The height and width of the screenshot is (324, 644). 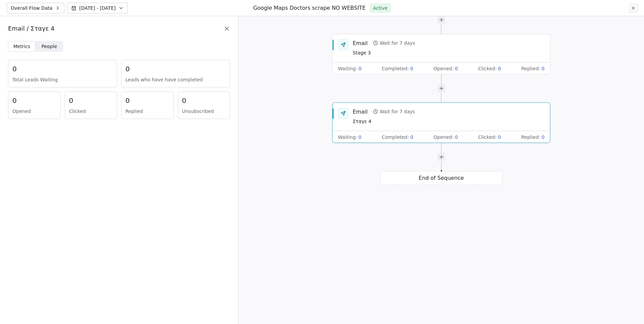 What do you see at coordinates (442, 123) in the screenshot?
I see `div: EmailWait for 7 daysΣταγε 4Waiting:0Completed:0Opened:0Clicked:0Replied:0` at bounding box center [442, 123].